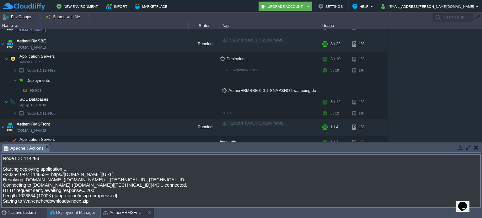  I want to click on a: ROOT, so click(36, 90).